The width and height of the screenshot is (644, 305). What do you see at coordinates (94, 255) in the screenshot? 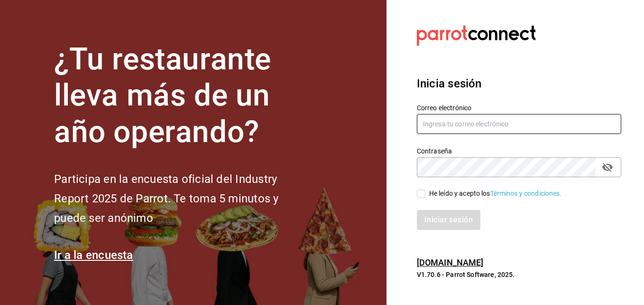
I see `a: Ir a la encuesta` at bounding box center [94, 255].